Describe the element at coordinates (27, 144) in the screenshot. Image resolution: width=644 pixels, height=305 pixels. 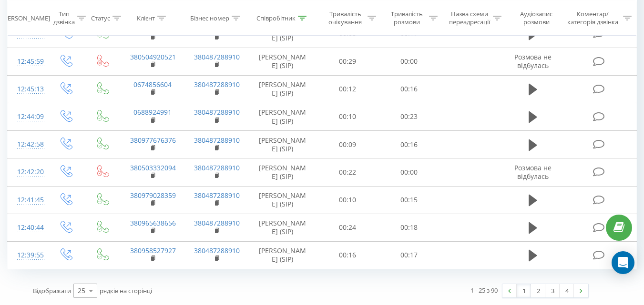
I see `div: 12:42:58` at that location.